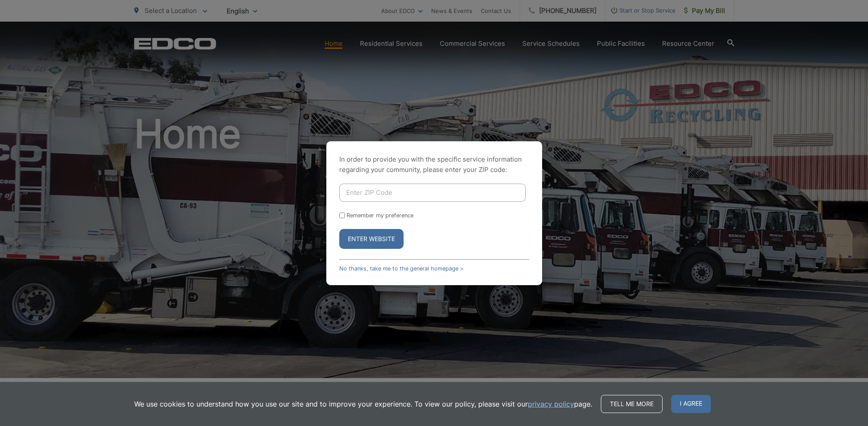 The image size is (868, 426). What do you see at coordinates (380, 215) in the screenshot?
I see `label: Remember my preference` at bounding box center [380, 215].